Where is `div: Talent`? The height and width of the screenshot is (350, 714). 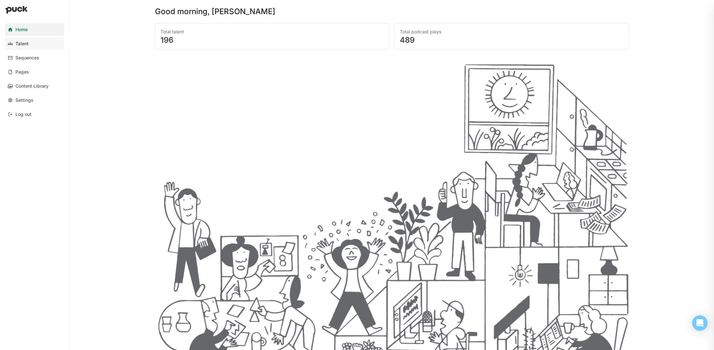 div: Talent is located at coordinates (22, 44).